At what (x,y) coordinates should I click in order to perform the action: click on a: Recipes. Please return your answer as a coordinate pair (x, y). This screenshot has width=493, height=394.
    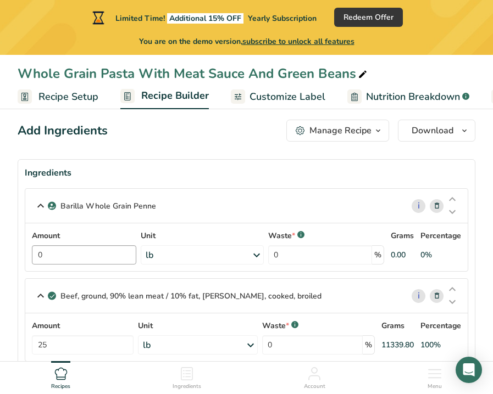
    Looking at the image, I should click on (60, 377).